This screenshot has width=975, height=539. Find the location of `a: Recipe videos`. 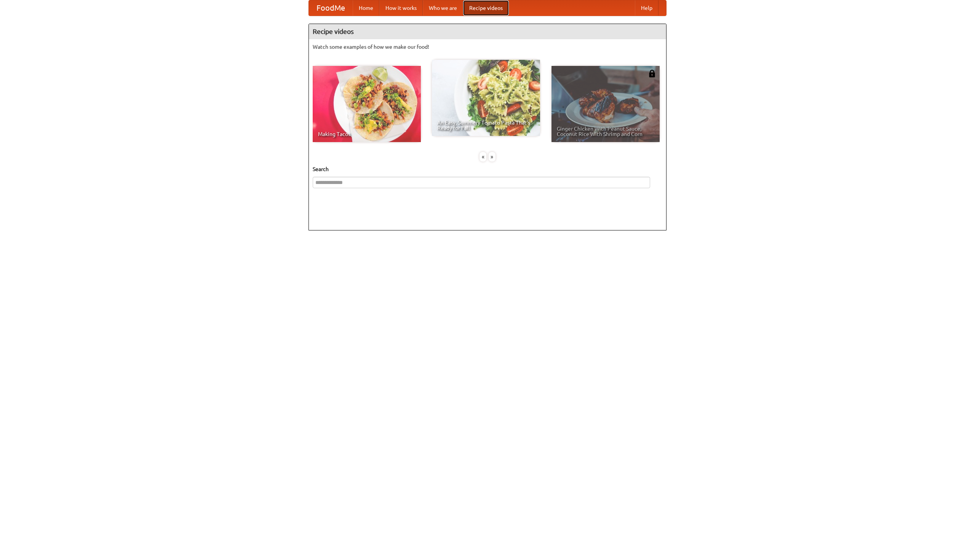

a: Recipe videos is located at coordinates (486, 8).